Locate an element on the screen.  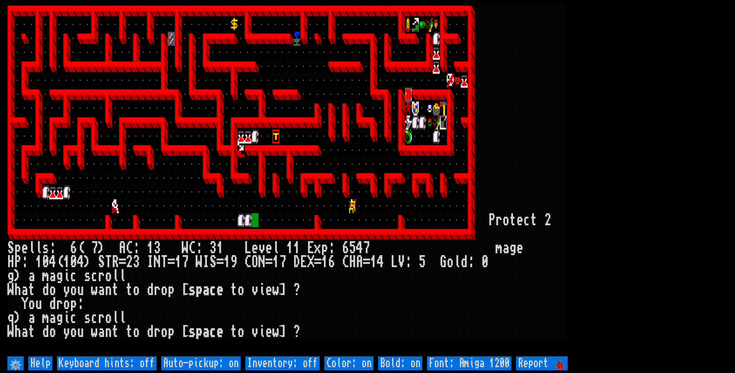
div: 5 is located at coordinates (353, 248).